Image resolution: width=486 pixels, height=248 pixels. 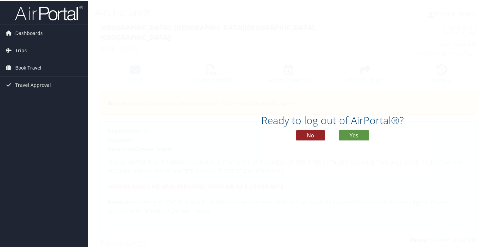 I want to click on button: Yes, so click(x=354, y=135).